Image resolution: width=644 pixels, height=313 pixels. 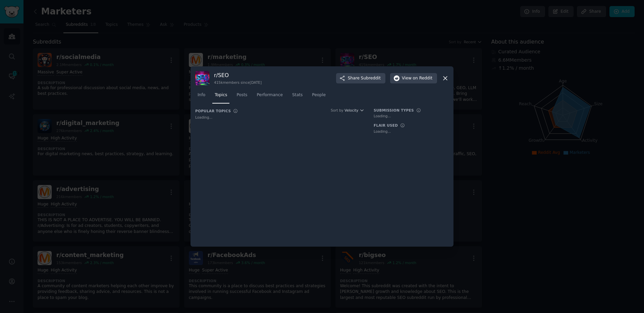 I want to click on span: Topics, so click(x=221, y=95).